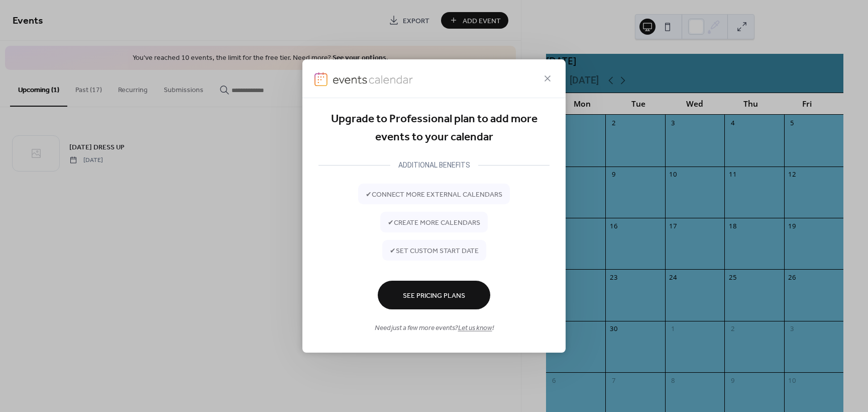 Image resolution: width=868 pixels, height=412 pixels. Describe the element at coordinates (434, 250) in the screenshot. I see `span: ✔ set custom start date` at that location.